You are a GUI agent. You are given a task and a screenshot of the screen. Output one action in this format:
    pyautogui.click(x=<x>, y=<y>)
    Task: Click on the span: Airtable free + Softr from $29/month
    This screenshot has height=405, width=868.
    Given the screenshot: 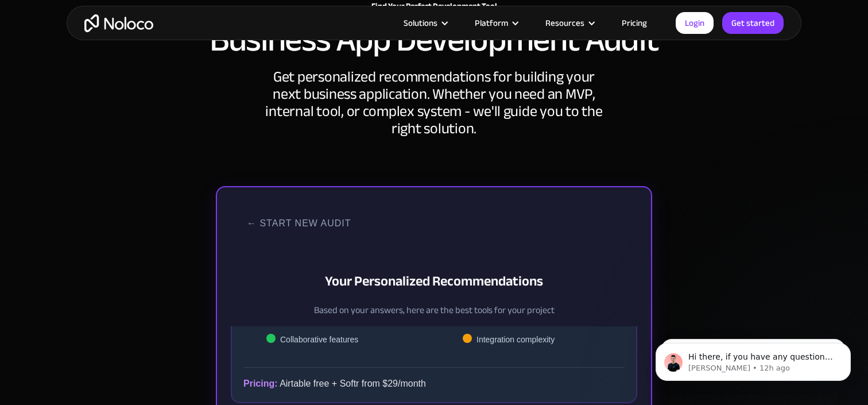 What is the action you would take?
    pyautogui.click(x=353, y=383)
    